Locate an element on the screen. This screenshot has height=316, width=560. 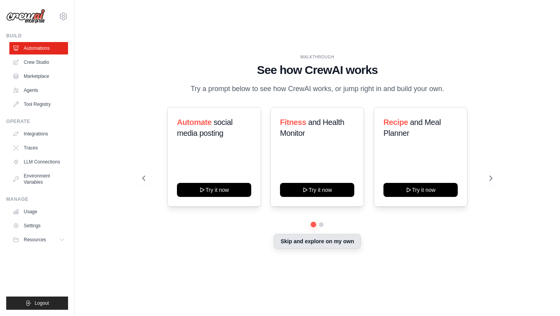
a: Integrations is located at coordinates (39, 134).